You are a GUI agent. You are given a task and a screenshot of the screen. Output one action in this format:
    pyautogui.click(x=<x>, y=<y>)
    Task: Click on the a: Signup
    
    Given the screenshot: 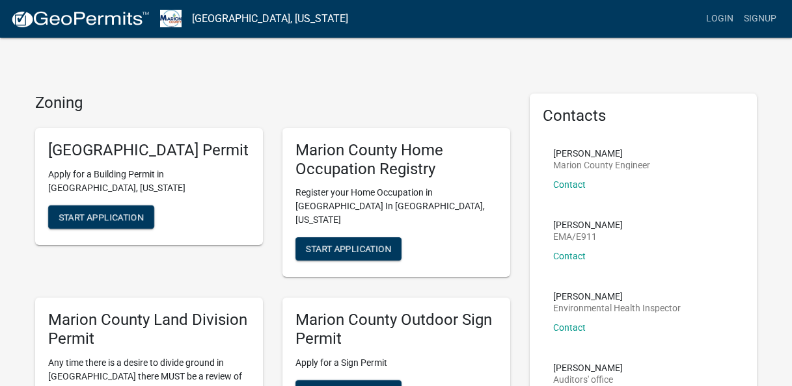 What is the action you would take?
    pyautogui.click(x=760, y=19)
    